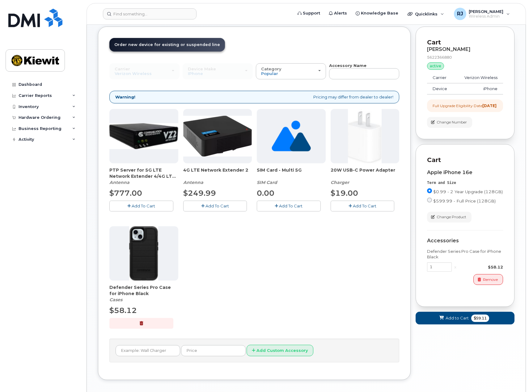 This screenshot has width=529, height=392. I want to click on span: $58.12, so click(123, 310).